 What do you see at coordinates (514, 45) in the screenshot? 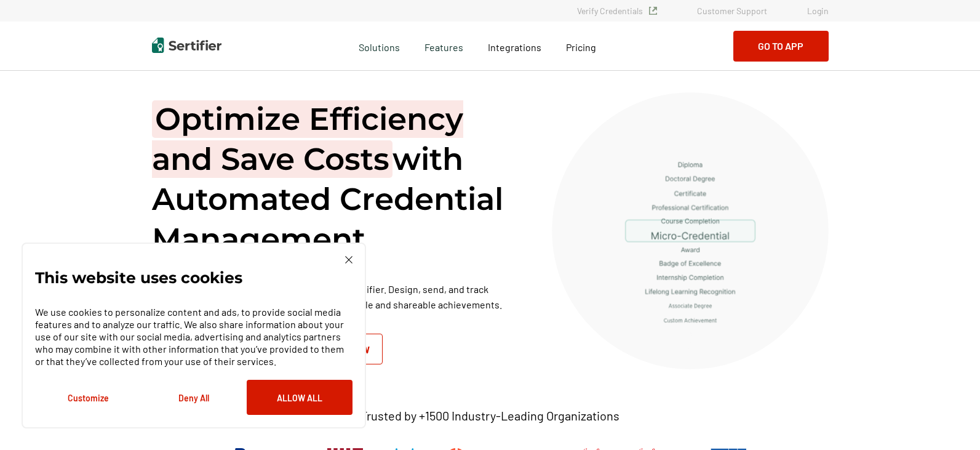
I see `a: Integrations` at bounding box center [514, 45].